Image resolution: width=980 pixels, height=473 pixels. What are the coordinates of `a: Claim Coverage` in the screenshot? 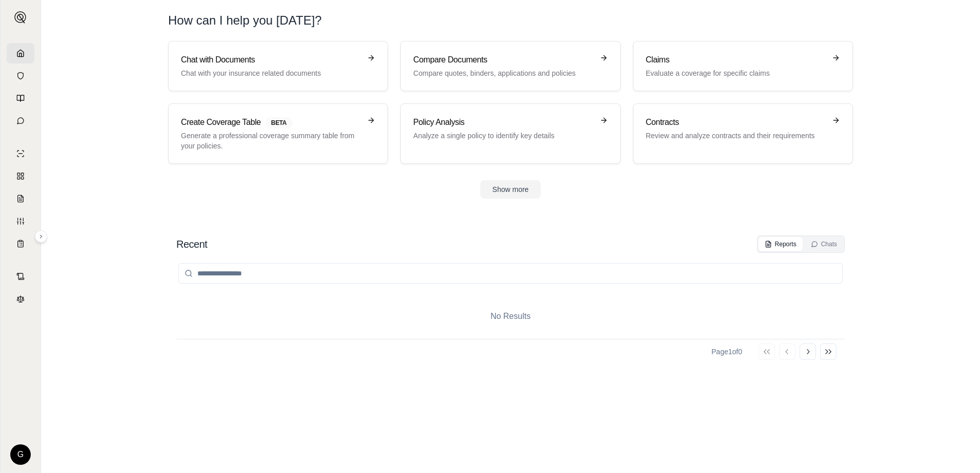 It's located at (21, 199).